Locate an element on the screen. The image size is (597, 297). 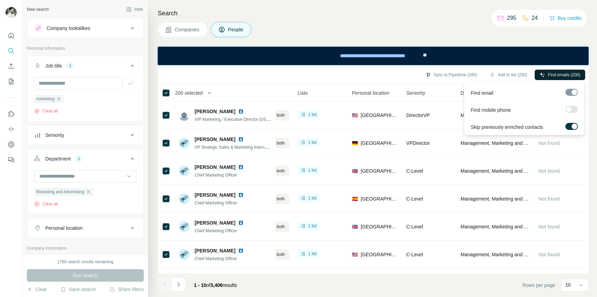
button: Search is located at coordinates (11, 51).